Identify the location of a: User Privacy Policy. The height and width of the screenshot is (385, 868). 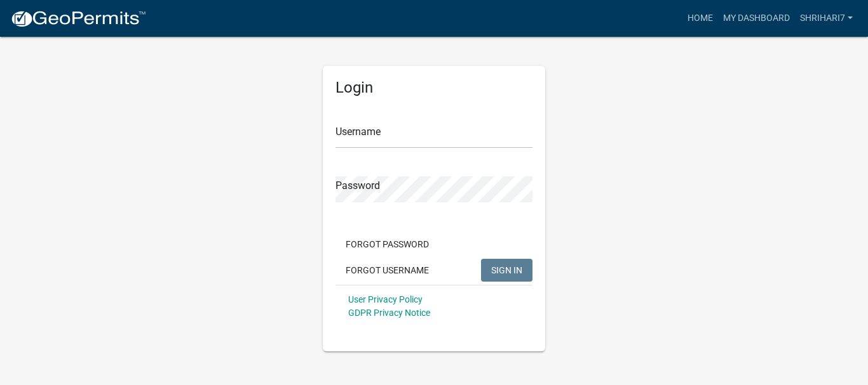
(385, 299).